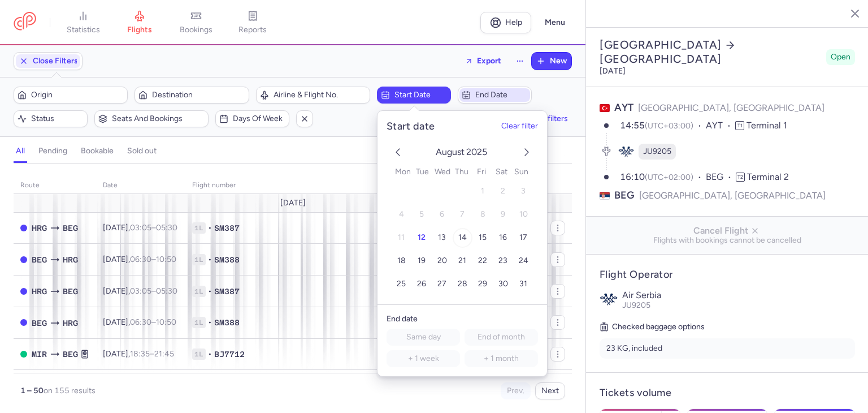 The width and height of the screenshot is (868, 413). Describe the element at coordinates (442, 260) in the screenshot. I see `span: 20` at that location.